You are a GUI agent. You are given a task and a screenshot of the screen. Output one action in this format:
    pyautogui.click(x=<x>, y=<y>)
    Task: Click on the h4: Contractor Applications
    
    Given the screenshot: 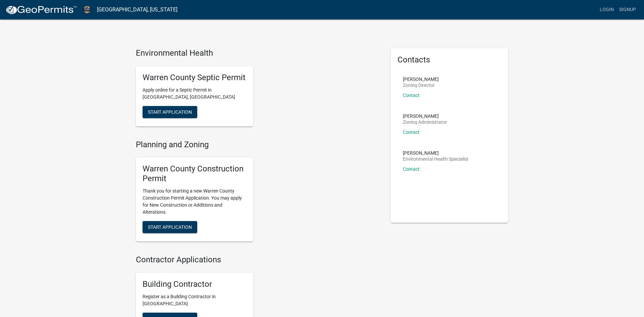 What is the action you would take?
    pyautogui.click(x=258, y=259)
    